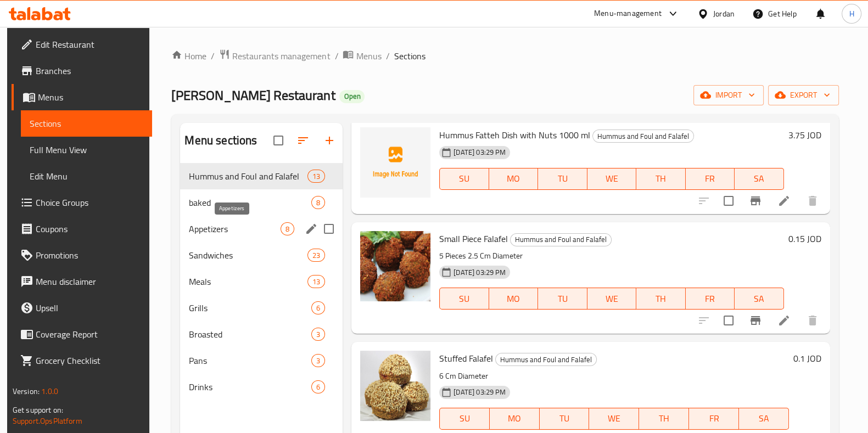 The width and height of the screenshot is (868, 433). What do you see at coordinates (247, 255) in the screenshot?
I see `div: Sandwiches` at bounding box center [247, 255].